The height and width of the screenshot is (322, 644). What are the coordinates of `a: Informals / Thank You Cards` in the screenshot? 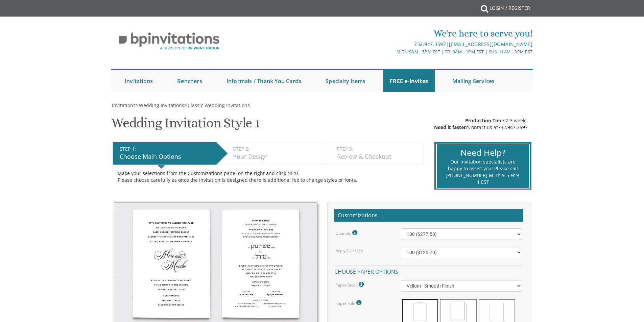 It's located at (263, 81).